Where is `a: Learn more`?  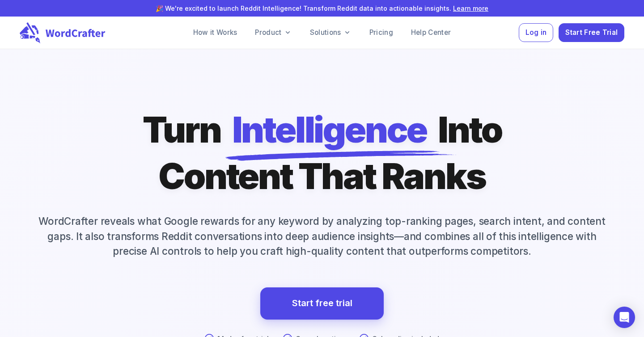
a: Learn more is located at coordinates (470, 8).